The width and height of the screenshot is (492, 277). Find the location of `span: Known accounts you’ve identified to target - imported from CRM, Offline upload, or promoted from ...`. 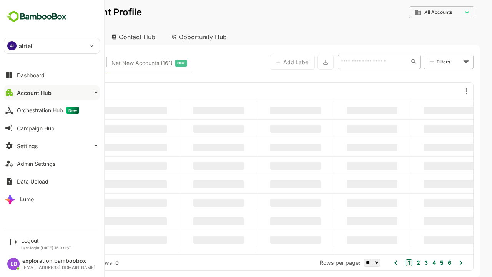

span: Known accounts you’ve identified to target - imported from CRM, Offline upload, or promoted from ... is located at coordinates (49, 63).